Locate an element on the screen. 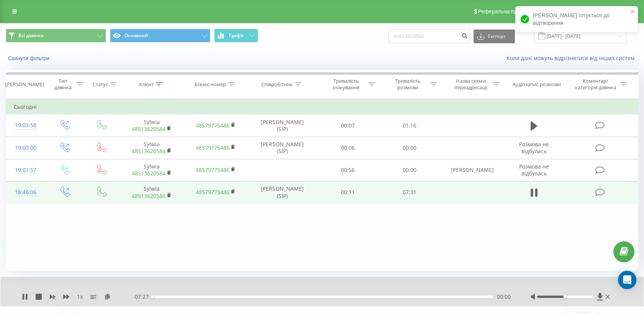 Image resolution: width=644 pixels, height=314 pixels. span: 00:00 is located at coordinates (504, 297).